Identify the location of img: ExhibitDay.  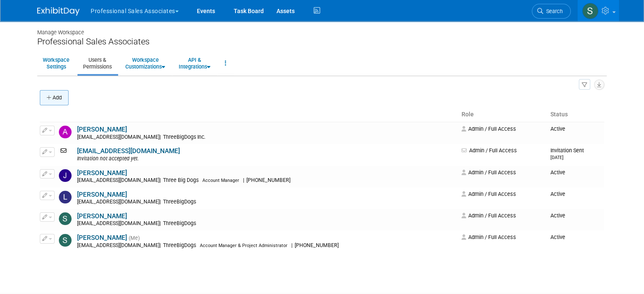
(58, 12).